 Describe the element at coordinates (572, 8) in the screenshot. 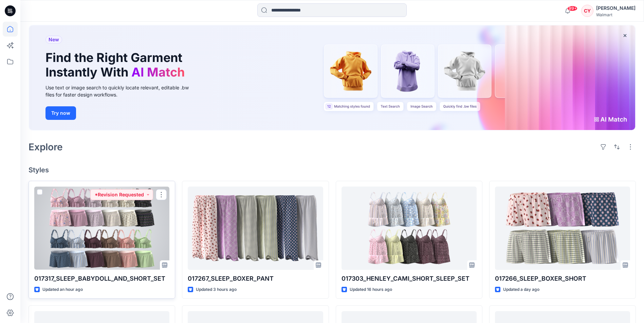

I see `span: 99+` at that location.